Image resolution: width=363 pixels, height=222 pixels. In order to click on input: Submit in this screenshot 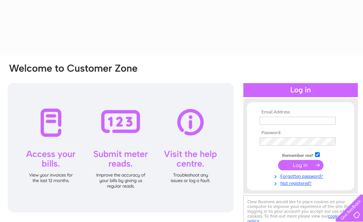, I will do `click(300, 165)`.